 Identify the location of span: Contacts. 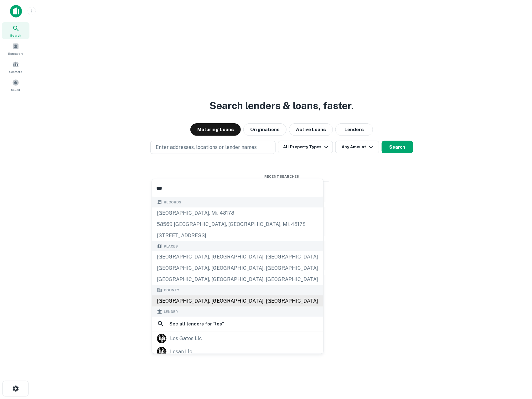
(16, 72).